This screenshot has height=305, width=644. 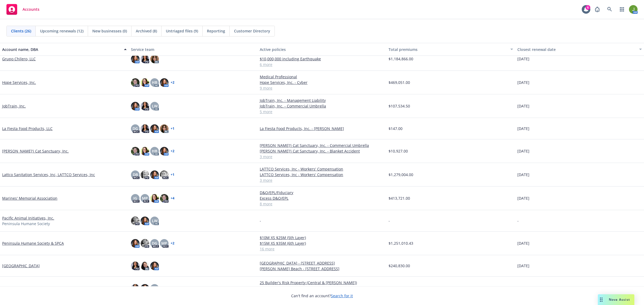 I want to click on a: Search for it, so click(x=342, y=296).